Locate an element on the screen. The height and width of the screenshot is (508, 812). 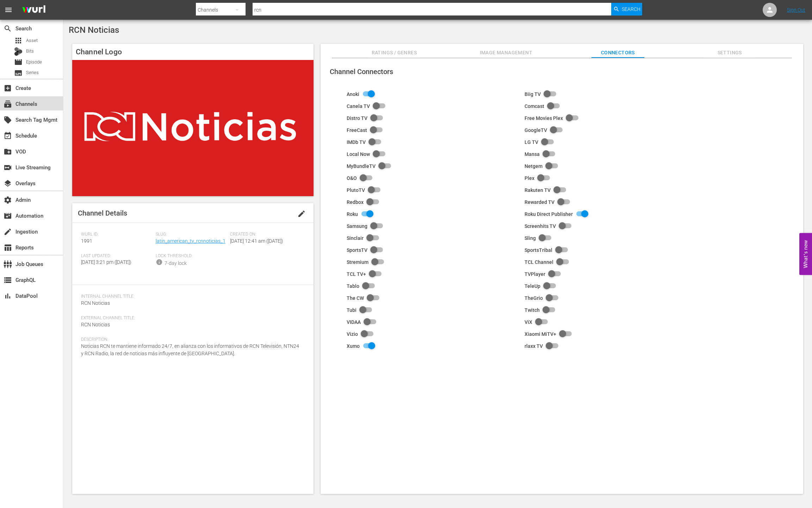
span: Overlays is located at coordinates (7, 183).